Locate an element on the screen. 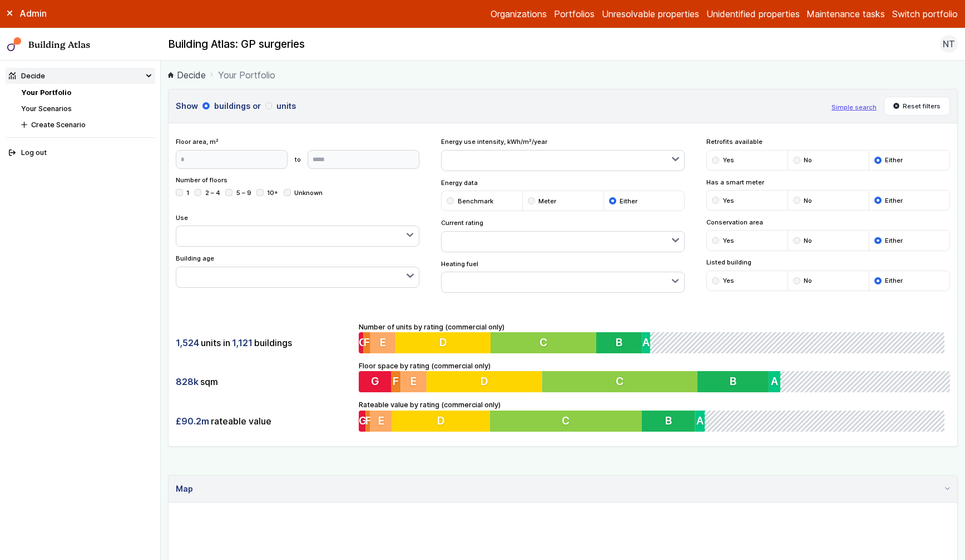 This screenshot has height=560, width=965. div: Energy data is located at coordinates (563, 195).